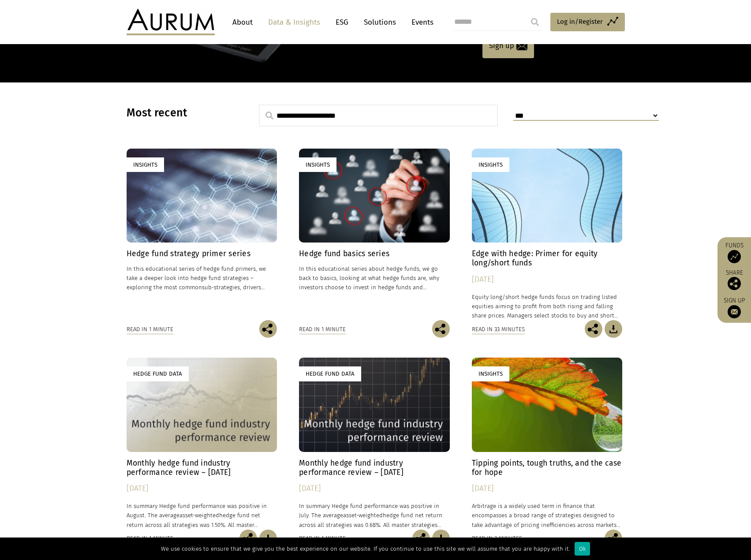 The height and width of the screenshot is (560, 751). Describe the element at coordinates (547, 258) in the screenshot. I see `h4: Edge with hedge: Primer for equity long/short funds` at that location.